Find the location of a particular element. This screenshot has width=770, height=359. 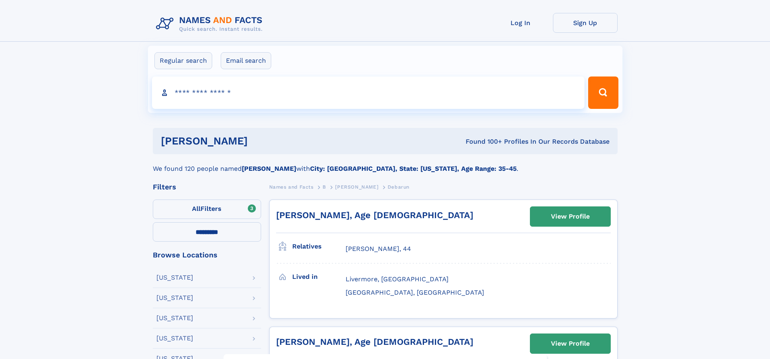

label: Regular search is located at coordinates (183, 61).